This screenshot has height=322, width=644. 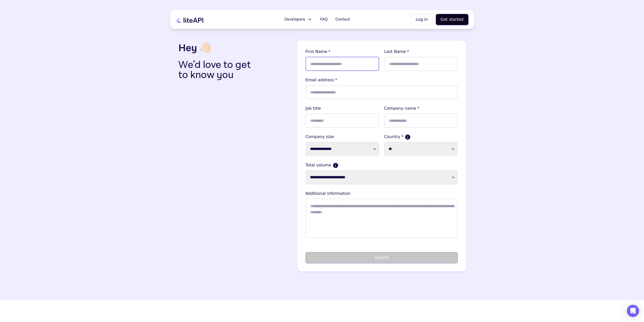 What do you see at coordinates (382, 193) in the screenshot?
I see `lable: Additional information` at bounding box center [382, 193].